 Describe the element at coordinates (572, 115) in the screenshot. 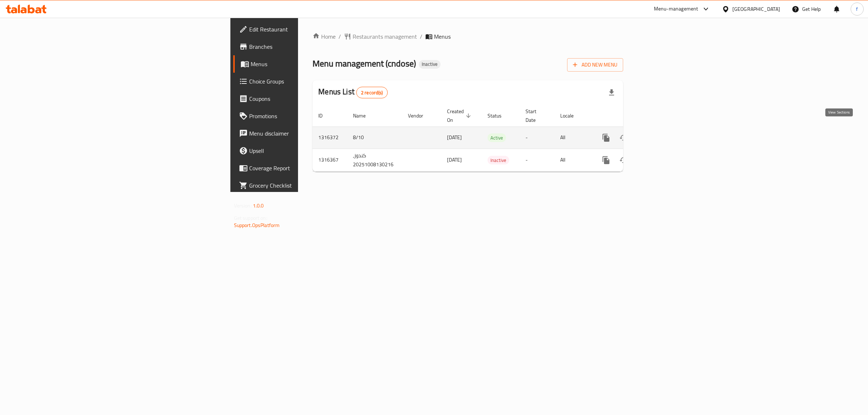

I see `span: Locale` at that location.